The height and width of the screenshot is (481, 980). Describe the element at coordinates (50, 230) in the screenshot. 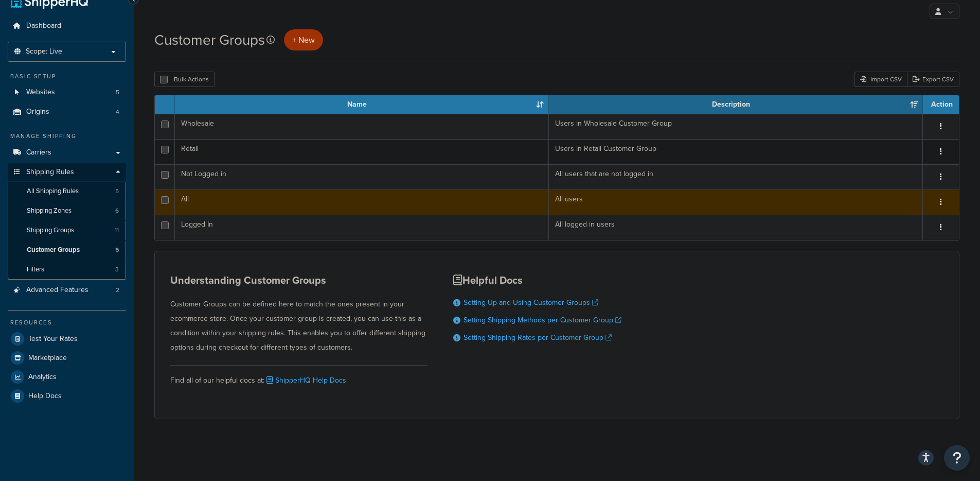

I see `span: Shipping Groups` at that location.